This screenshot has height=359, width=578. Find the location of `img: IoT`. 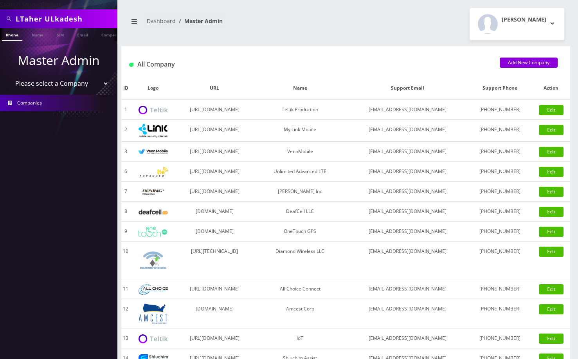

img: IoT is located at coordinates (153, 339).